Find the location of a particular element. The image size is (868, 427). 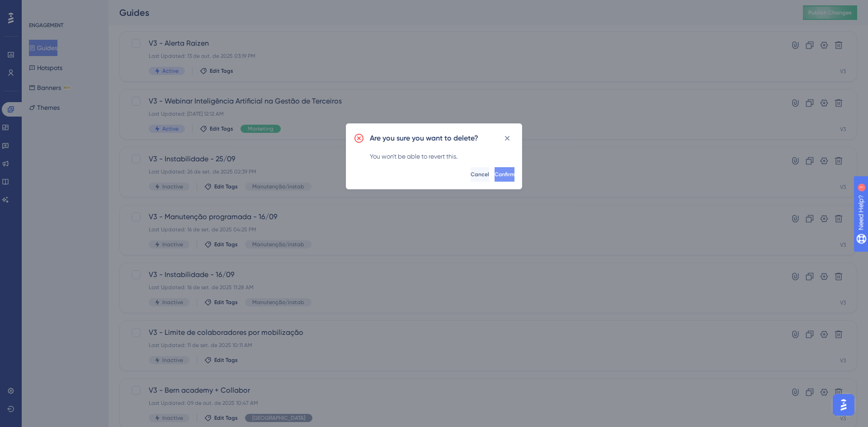

span: Confirm is located at coordinates (505, 174).